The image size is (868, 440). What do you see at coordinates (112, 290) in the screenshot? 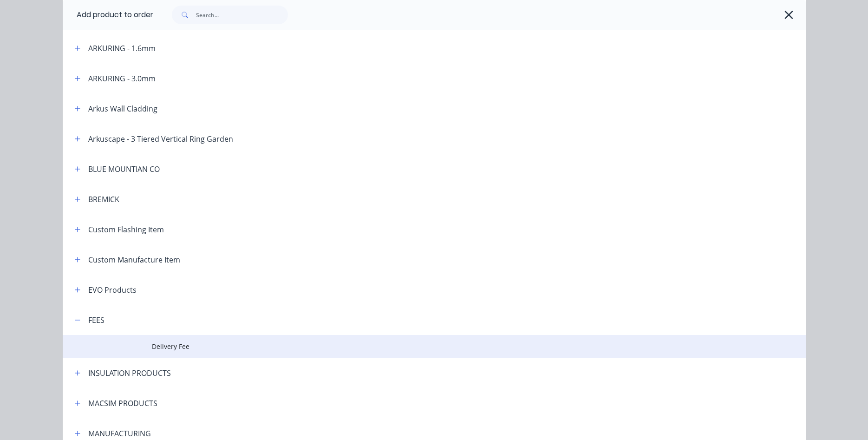
I see `div: EVO Products` at bounding box center [112, 290].